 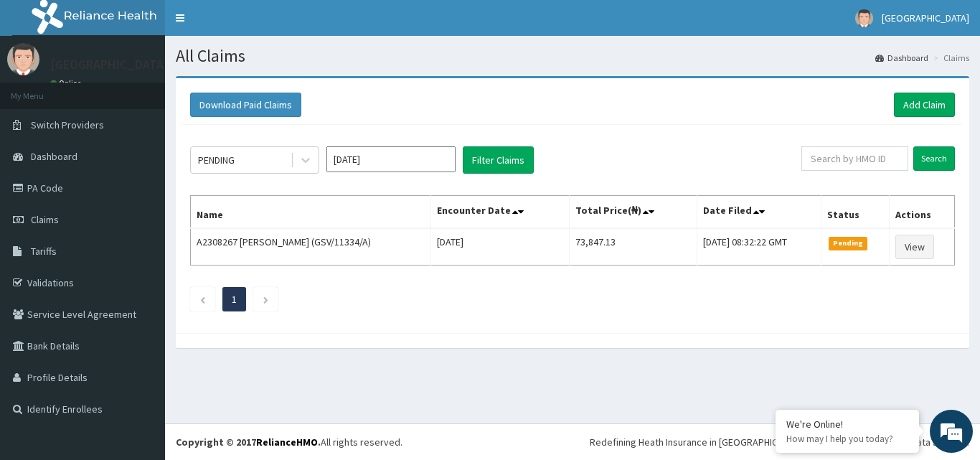 I want to click on input: Search by HMO ID, so click(x=854, y=158).